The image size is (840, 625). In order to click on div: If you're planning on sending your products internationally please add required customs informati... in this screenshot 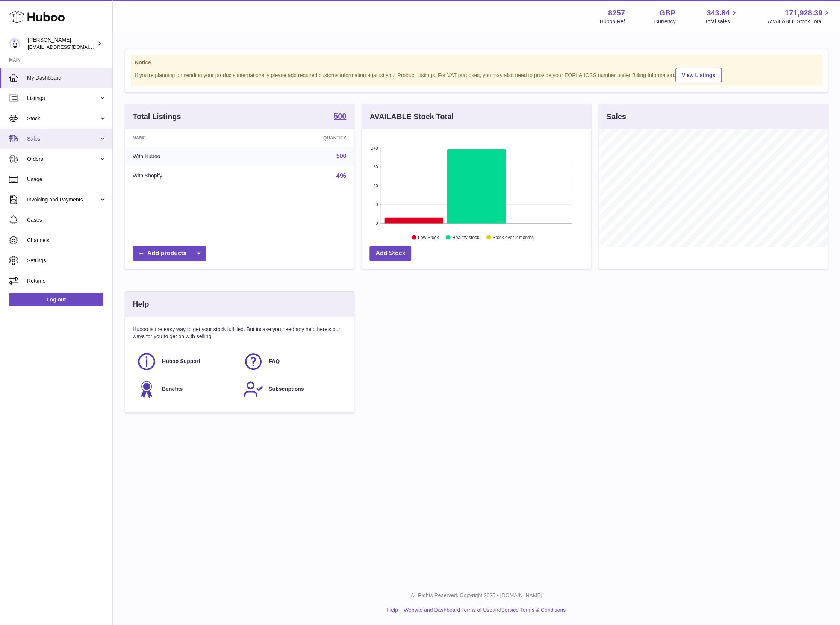, I will do `click(476, 75)`.